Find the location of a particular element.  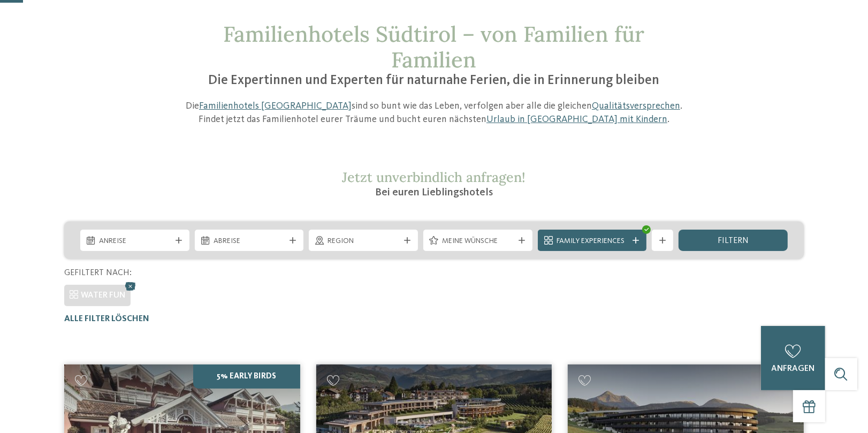

span: Meine Wünsche is located at coordinates (478, 241).